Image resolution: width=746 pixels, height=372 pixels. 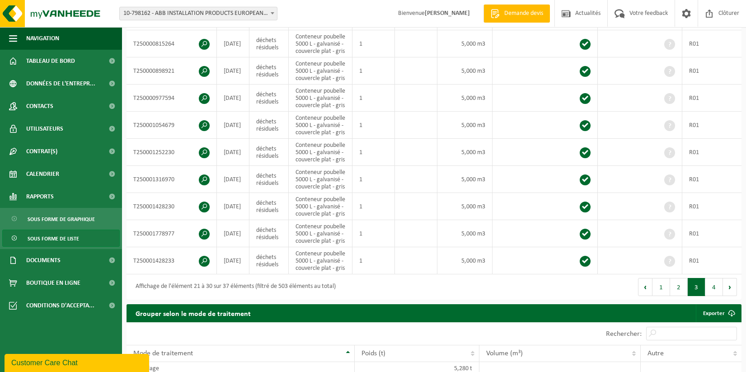 What do you see at coordinates (53, 239) in the screenshot?
I see `span: Sous forme de liste` at bounding box center [53, 239].